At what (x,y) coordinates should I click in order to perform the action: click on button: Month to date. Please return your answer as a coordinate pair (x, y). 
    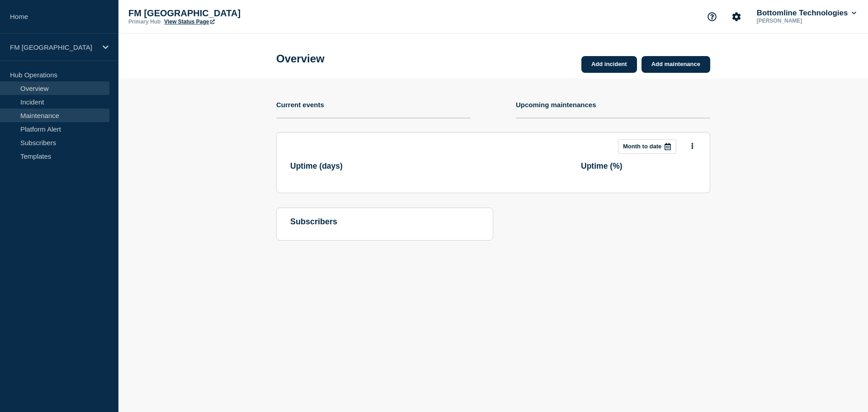
    Looking at the image, I should click on (647, 147).